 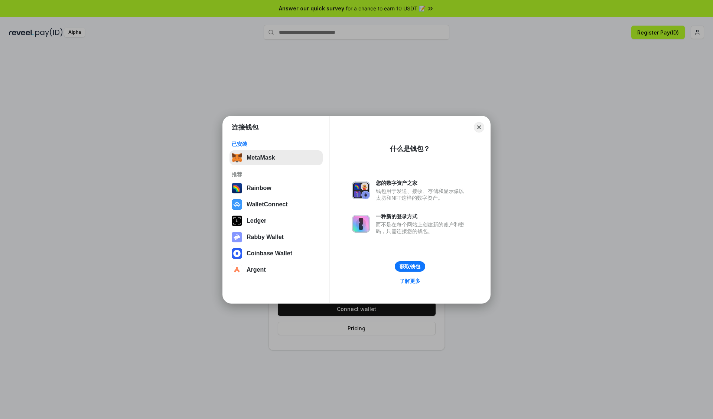 What do you see at coordinates (422, 216) in the screenshot?
I see `div: 一种新的登录方式` at bounding box center [422, 216].